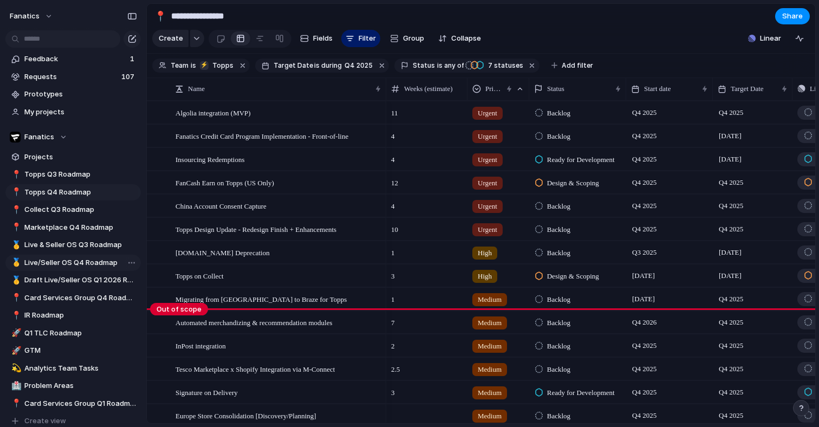  I want to click on span: during, so click(330, 66).